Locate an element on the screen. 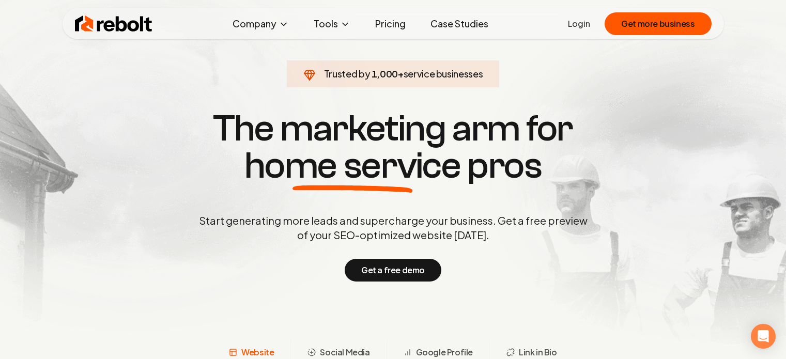  span: Link in Bio is located at coordinates (538, 353).